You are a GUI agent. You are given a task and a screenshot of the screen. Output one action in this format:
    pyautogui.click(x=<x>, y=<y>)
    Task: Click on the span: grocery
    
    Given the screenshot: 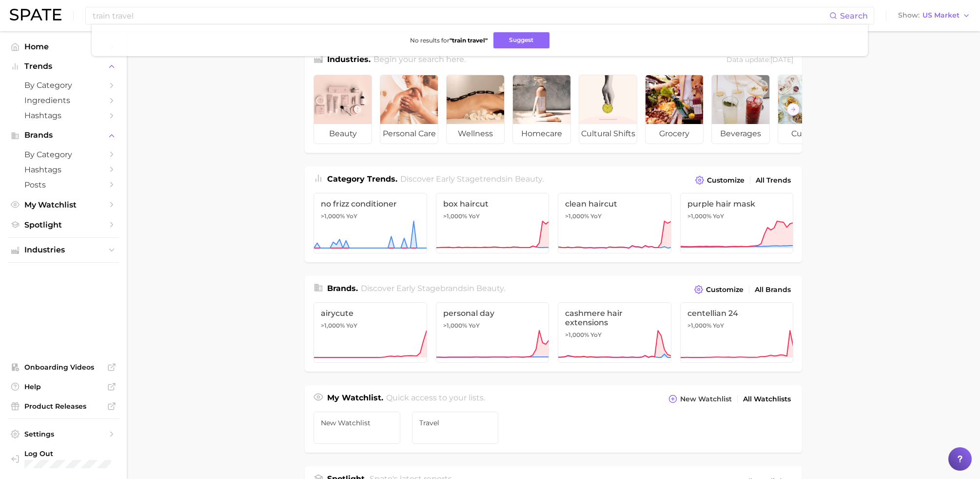 What is the action you would take?
    pyautogui.click(x=675, y=134)
    